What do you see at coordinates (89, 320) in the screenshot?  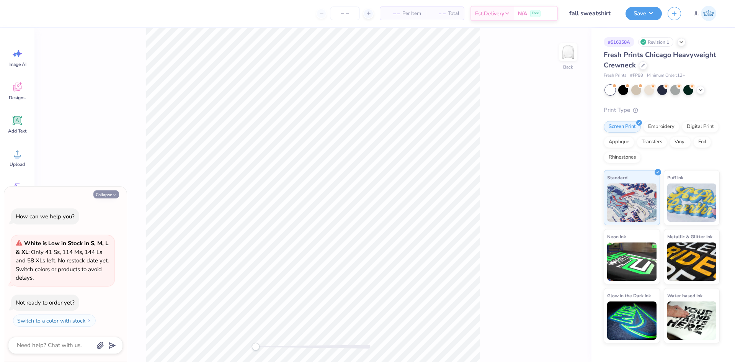 I see `img: Switch to a color with stock` at bounding box center [89, 320].